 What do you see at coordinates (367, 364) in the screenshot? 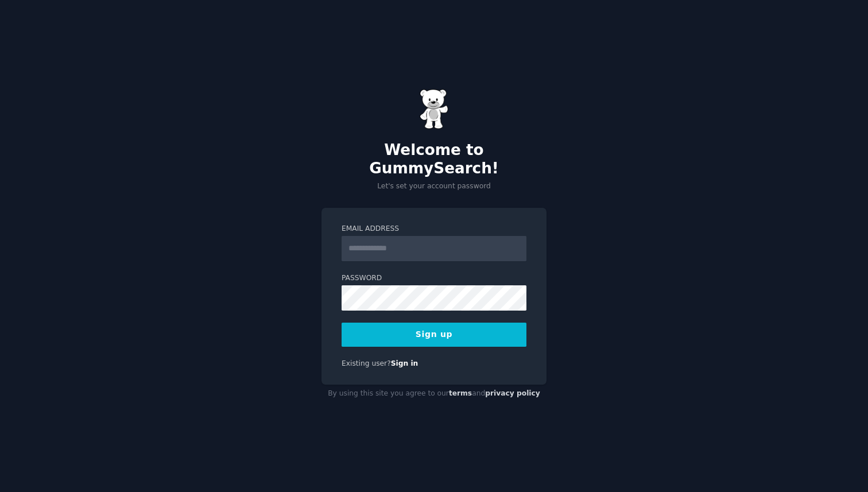
I see `span: Existing user?` at bounding box center [367, 364].